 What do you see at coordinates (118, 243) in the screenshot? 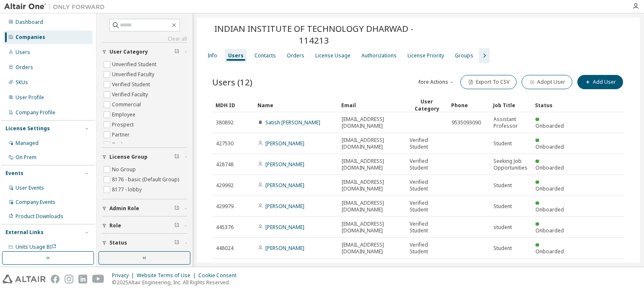
I see `span: Status` at bounding box center [118, 243].